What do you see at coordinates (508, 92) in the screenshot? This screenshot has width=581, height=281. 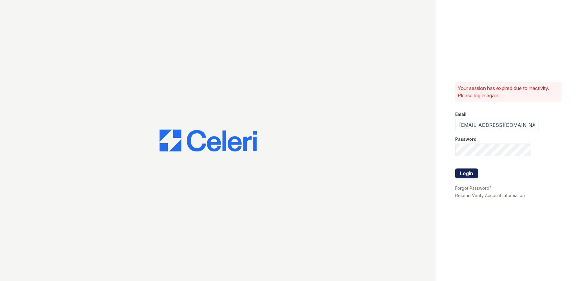 I see `p: Your session has expired due to inactivity. Please log in again.` at bounding box center [508, 92].